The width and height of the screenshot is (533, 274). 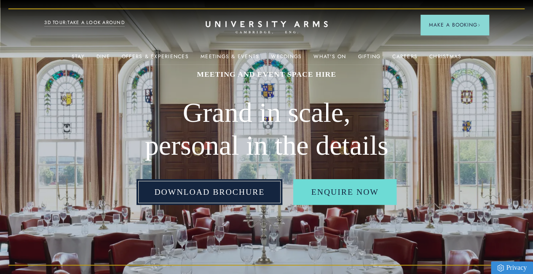 What do you see at coordinates (501, 268) in the screenshot?
I see `img: Privacy` at bounding box center [501, 268].